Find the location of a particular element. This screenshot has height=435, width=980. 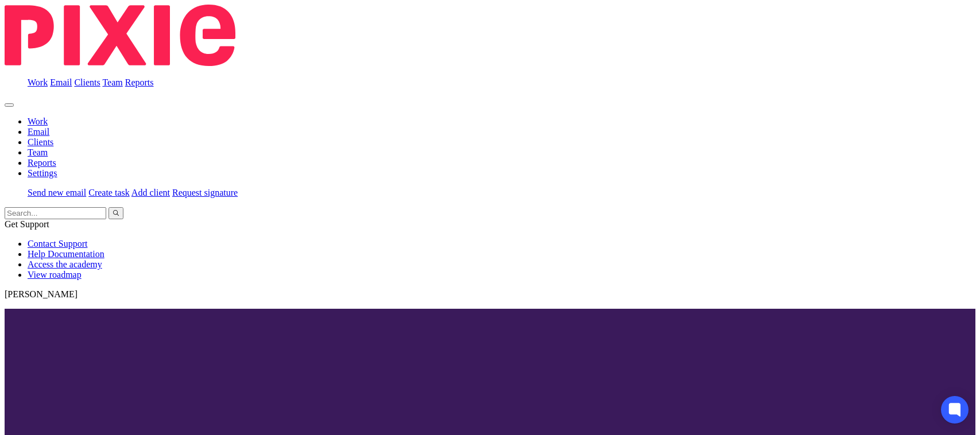

a: Send new email is located at coordinates (56, 192).